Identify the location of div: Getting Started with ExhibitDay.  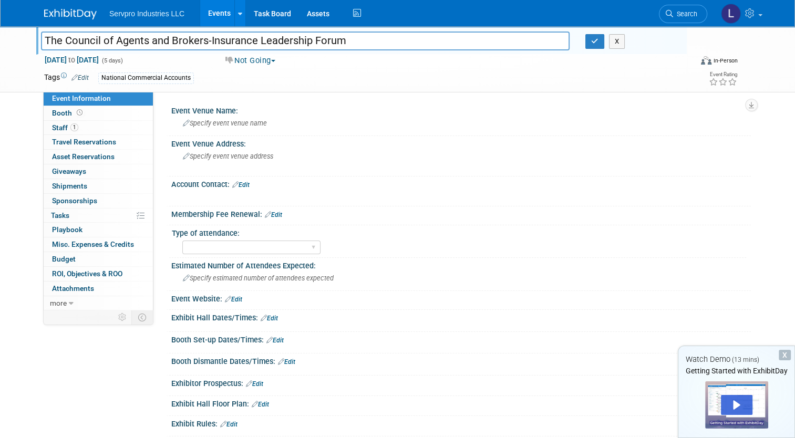
(736, 371).